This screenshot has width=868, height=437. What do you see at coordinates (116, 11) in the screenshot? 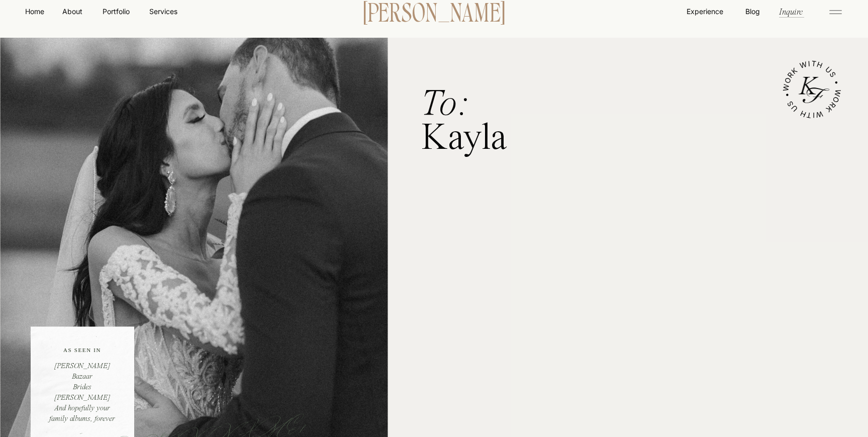
I see `nav: Portfolio` at bounding box center [116, 11].